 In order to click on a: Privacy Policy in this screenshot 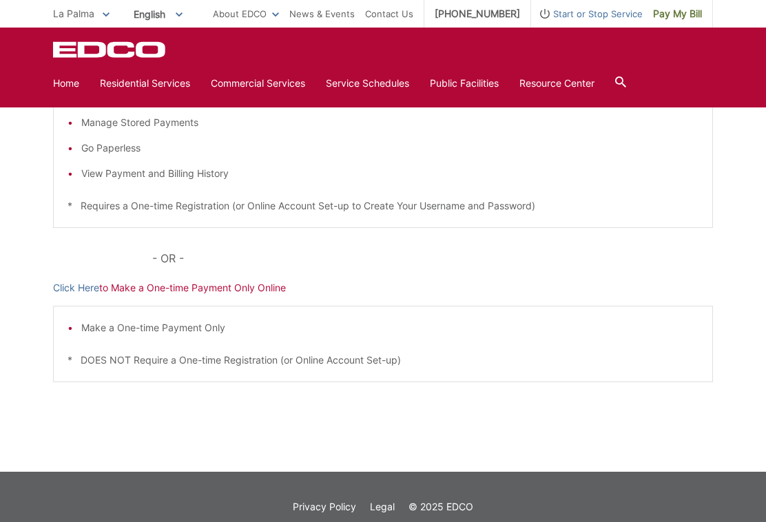, I will do `click(324, 507)`.